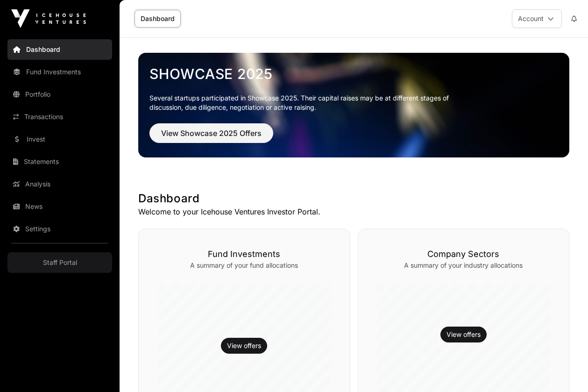  What do you see at coordinates (353, 212) in the screenshot?
I see `p: Welcome to your Icehouse Ventures Investor Portal.` at bounding box center [353, 212].